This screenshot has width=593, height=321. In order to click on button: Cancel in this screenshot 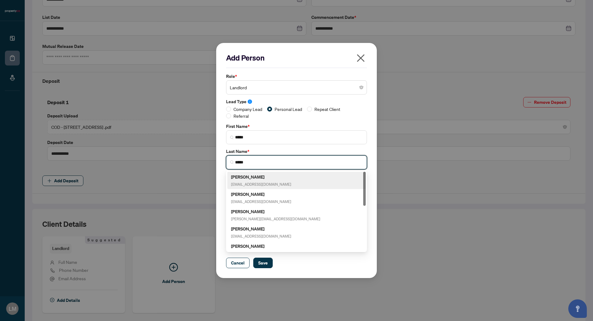, I will do `click(238, 263)`.